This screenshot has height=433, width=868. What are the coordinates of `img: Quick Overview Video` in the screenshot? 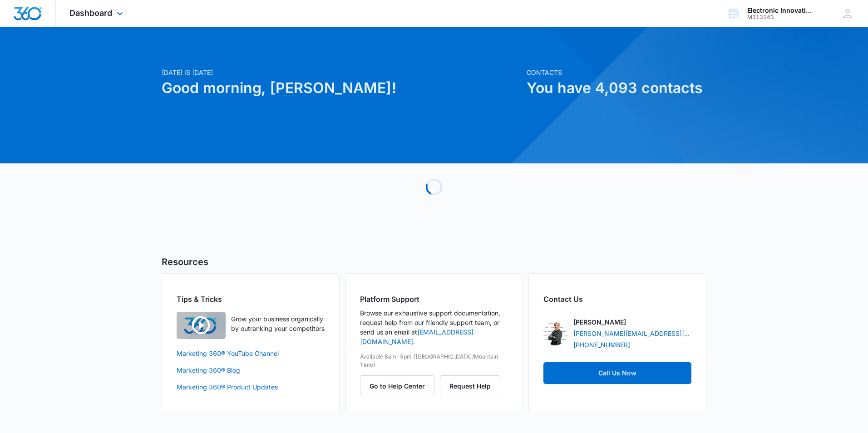 It's located at (201, 325).